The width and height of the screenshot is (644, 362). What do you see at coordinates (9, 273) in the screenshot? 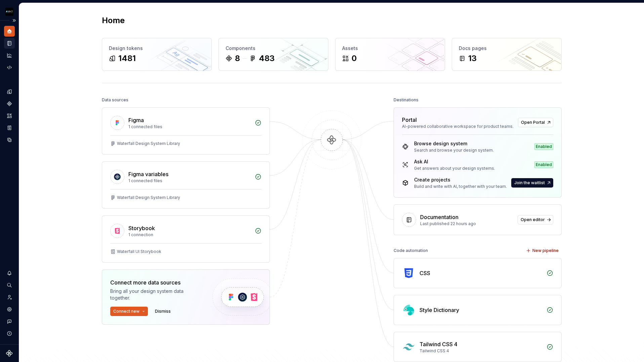
I see `div: Notifications` at bounding box center [9, 273].